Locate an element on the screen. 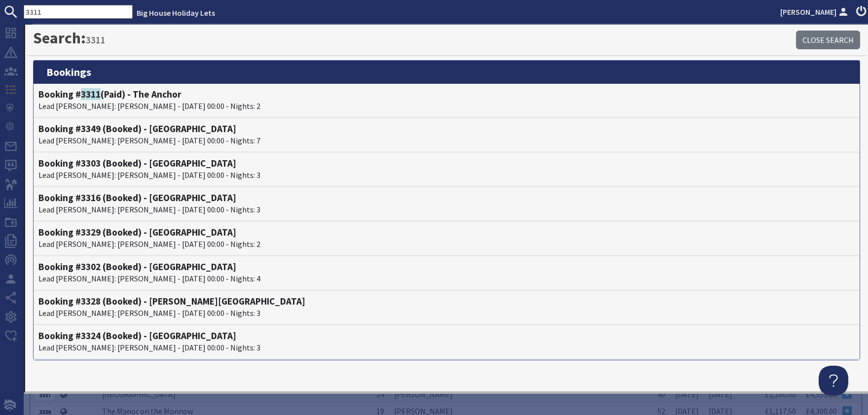 The height and width of the screenshot is (415, 868). td: 49 is located at coordinates (659, 394).